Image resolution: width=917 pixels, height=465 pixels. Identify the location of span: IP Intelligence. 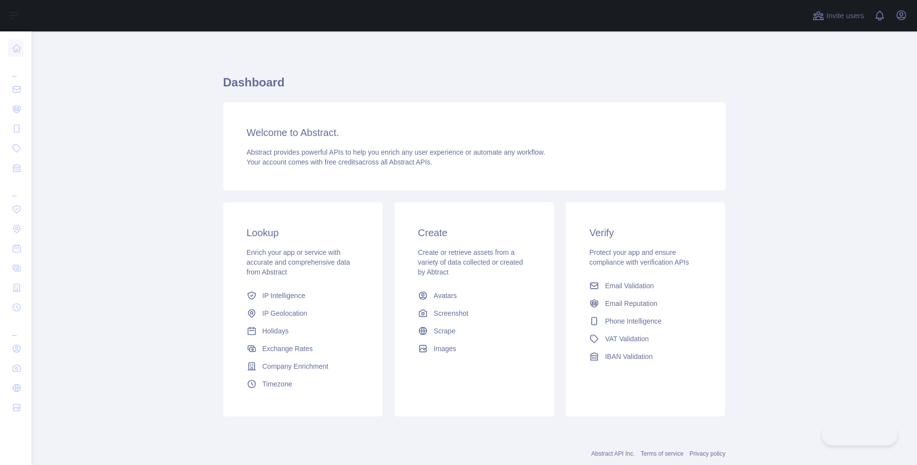
(284, 295).